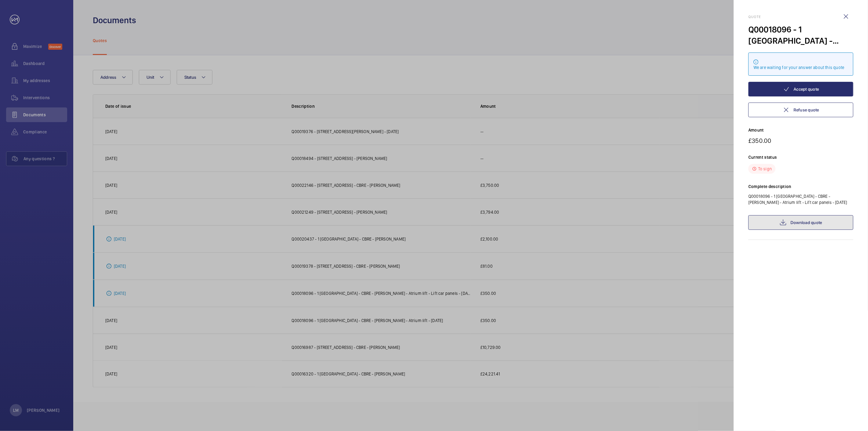  What do you see at coordinates (801, 157) in the screenshot?
I see `p: Current status` at bounding box center [801, 157].